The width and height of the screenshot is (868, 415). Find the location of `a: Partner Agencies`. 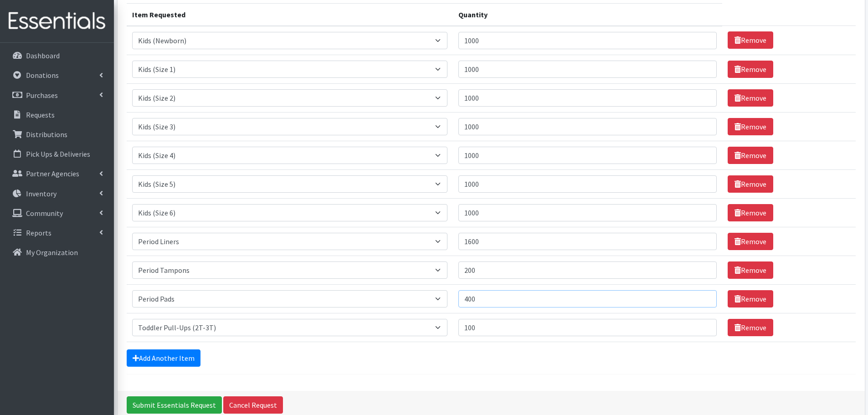

a: Partner Agencies is located at coordinates (57, 174).